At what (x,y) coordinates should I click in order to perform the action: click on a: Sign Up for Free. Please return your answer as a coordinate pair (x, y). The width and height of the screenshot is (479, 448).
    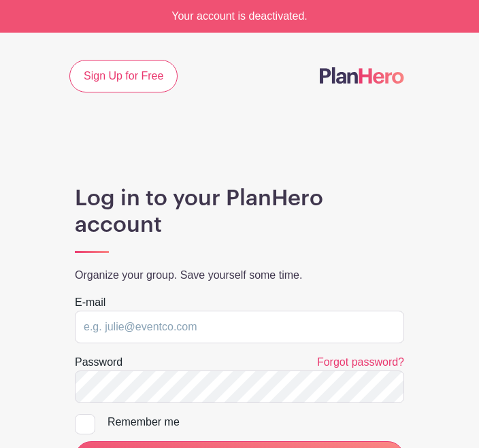
    Looking at the image, I should click on (123, 77).